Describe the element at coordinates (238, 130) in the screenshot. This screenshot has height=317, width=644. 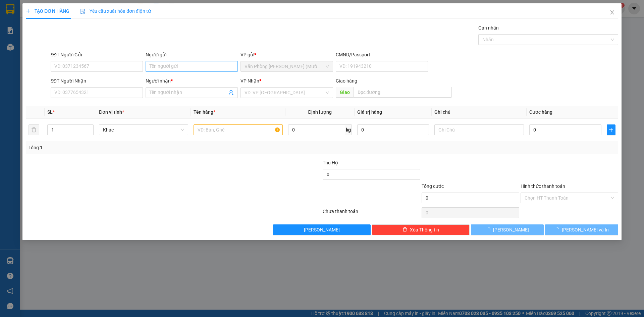
I see `input: VD: Bàn, Ghế` at that location.